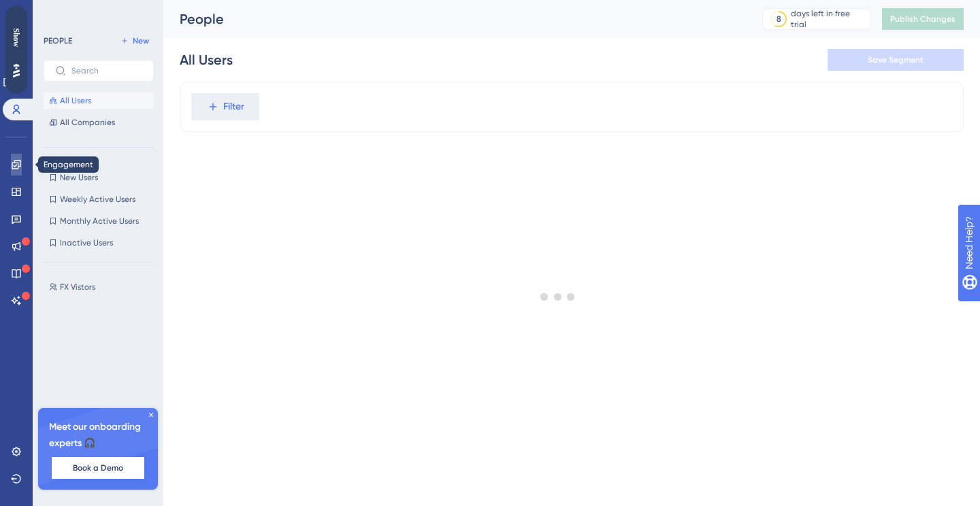  Describe the element at coordinates (98, 123) in the screenshot. I see `button: All Companies` at that location.